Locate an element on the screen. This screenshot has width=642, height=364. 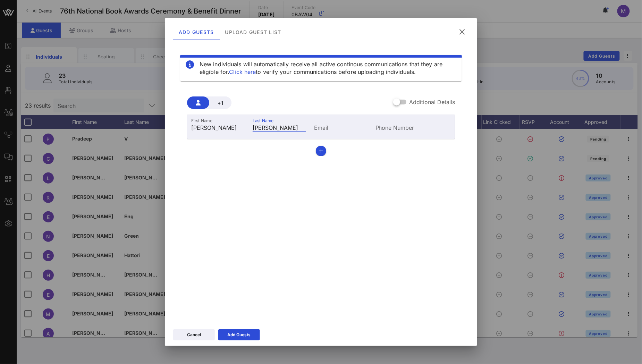
input: Last Name is located at coordinates (279, 127).